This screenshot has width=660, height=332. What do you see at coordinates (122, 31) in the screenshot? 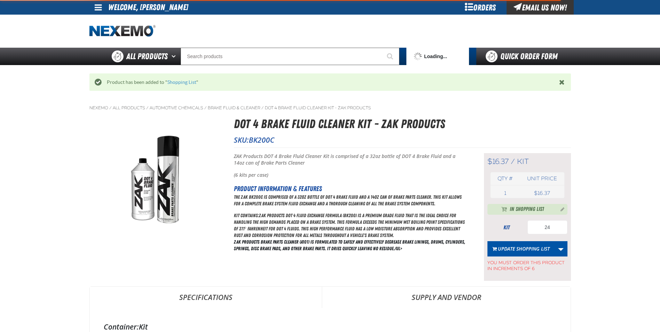
I see `a: Home` at bounding box center [122, 31].